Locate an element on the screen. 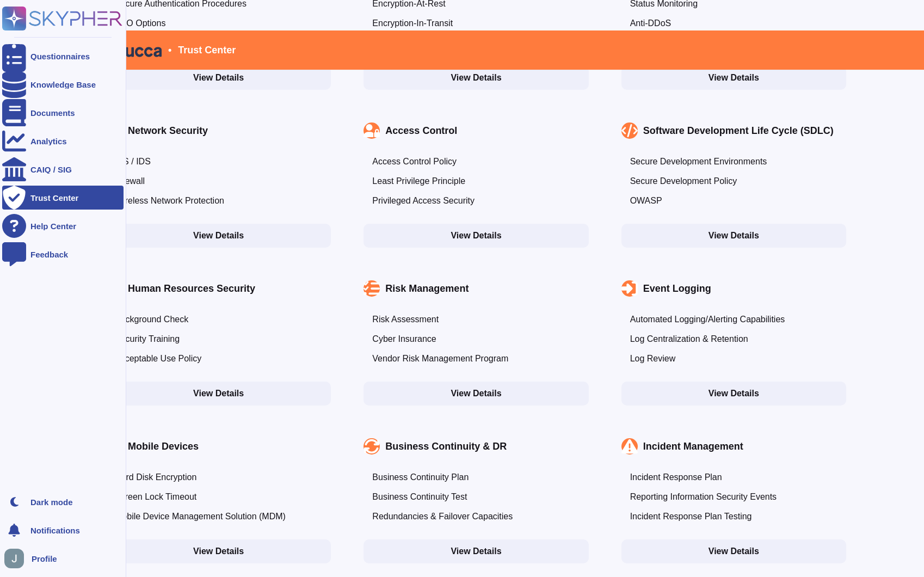 Image resolution: width=924 pixels, height=577 pixels. div: Incident Response Plan is located at coordinates (676, 478).